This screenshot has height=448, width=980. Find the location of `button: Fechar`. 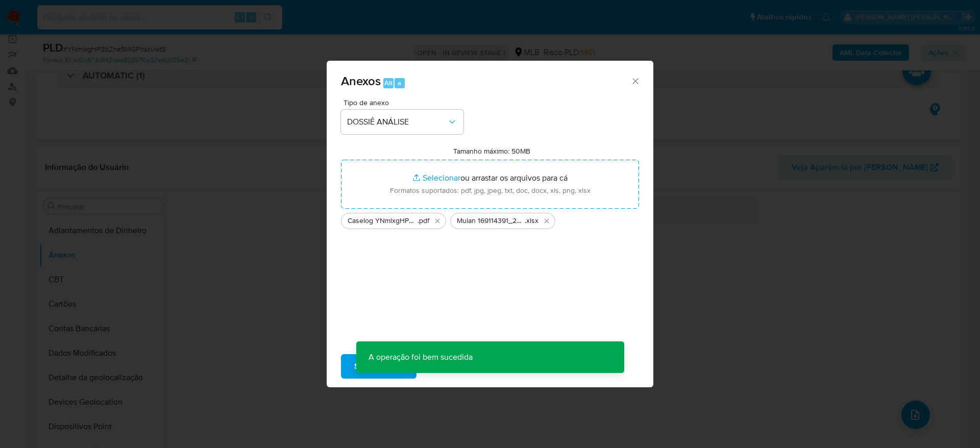

button: Fechar is located at coordinates (635, 81).